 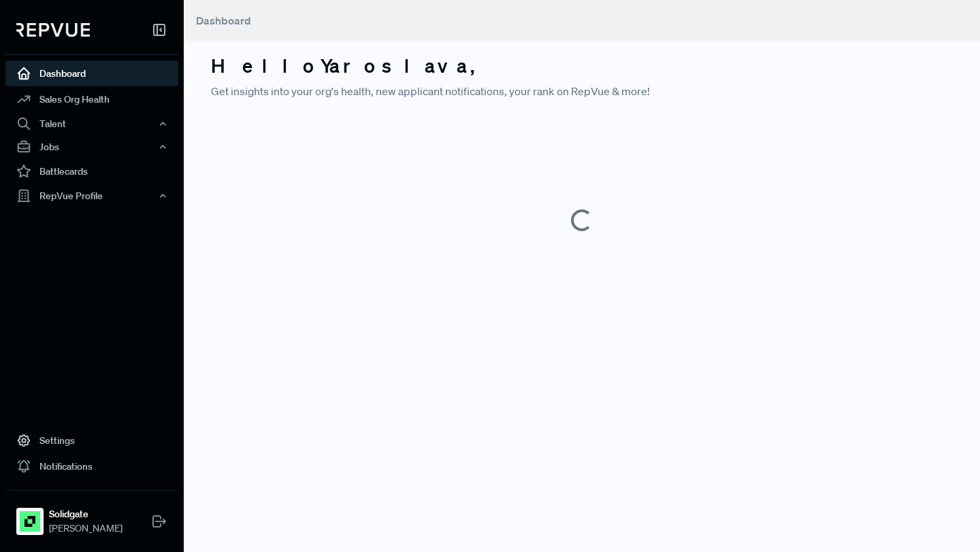 I want to click on a: Dashboard, so click(x=92, y=74).